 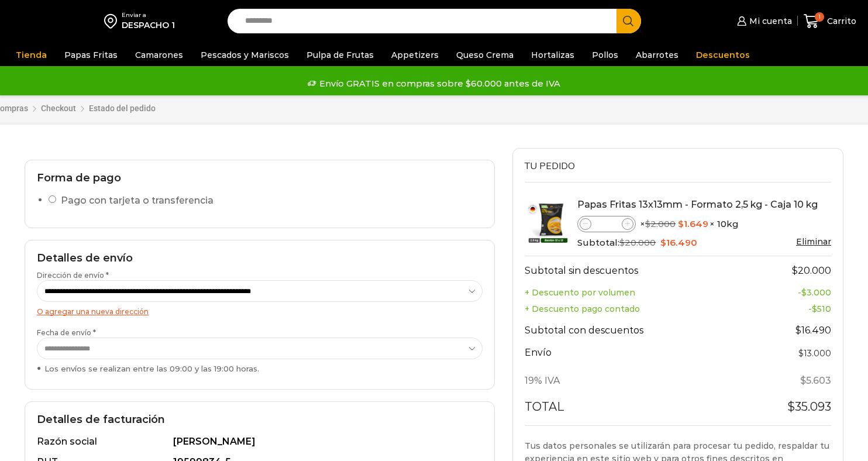 What do you see at coordinates (91, 55) in the screenshot?
I see `a: Papas Fritas` at bounding box center [91, 55].